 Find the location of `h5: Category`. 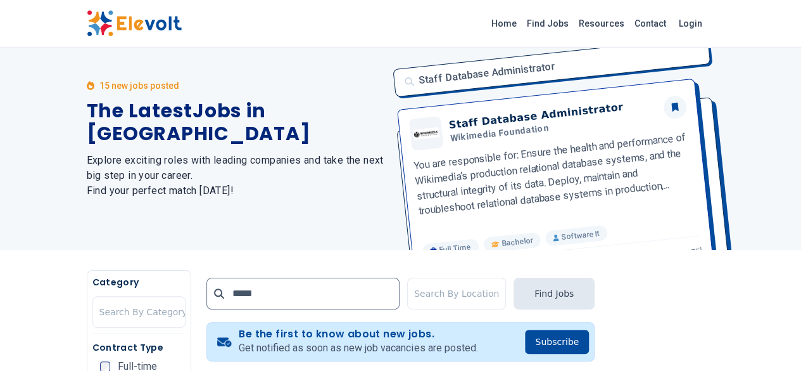

h5: Category is located at coordinates (139, 282).